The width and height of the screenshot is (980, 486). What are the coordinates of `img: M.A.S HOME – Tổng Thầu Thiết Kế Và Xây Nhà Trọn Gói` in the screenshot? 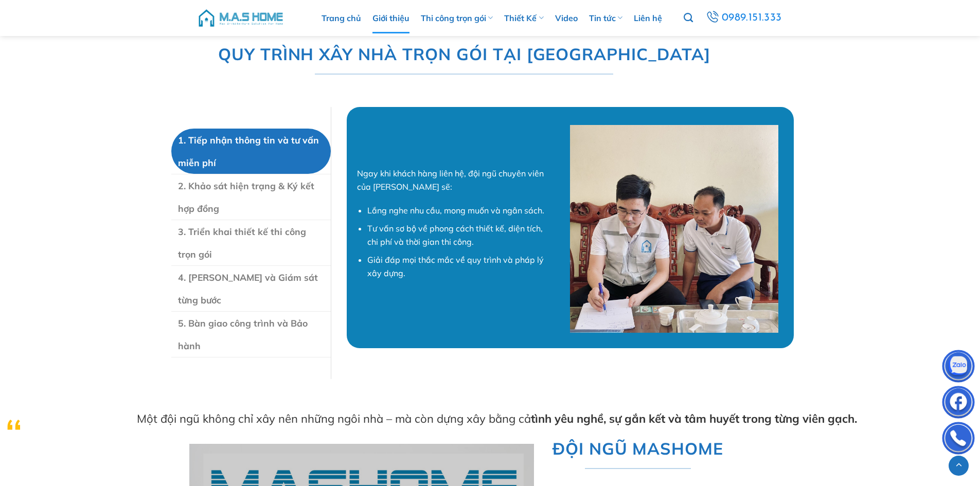 It's located at (240, 18).